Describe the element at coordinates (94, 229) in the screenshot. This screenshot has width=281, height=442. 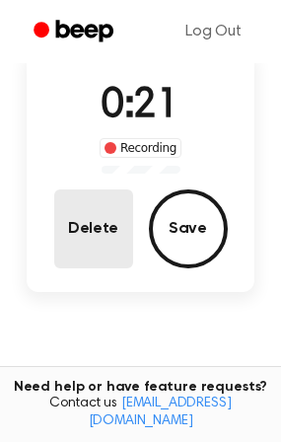
I see `button: Delete Audio Record` at that location.